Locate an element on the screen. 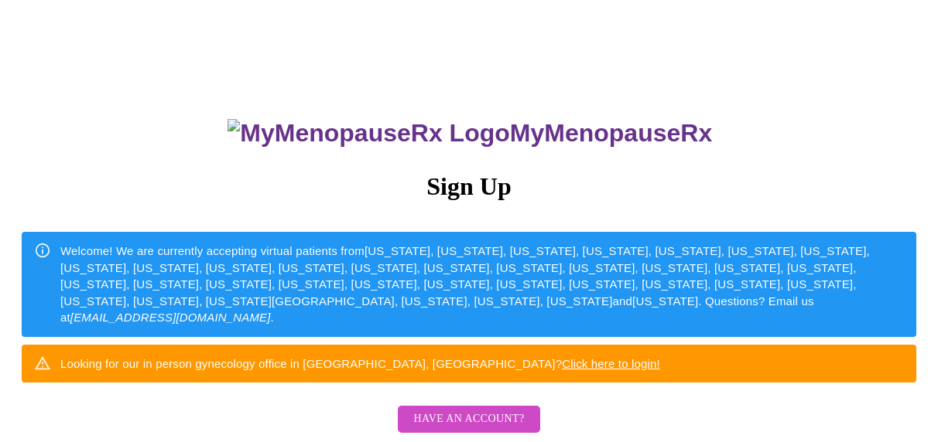 The image size is (938, 442). a: Have an account? is located at coordinates (468, 429).